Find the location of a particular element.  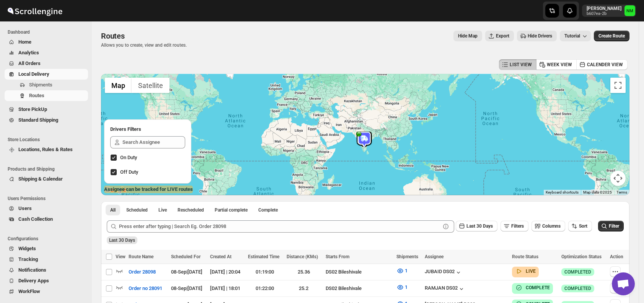

span: Hide Drivers is located at coordinates (540, 36).